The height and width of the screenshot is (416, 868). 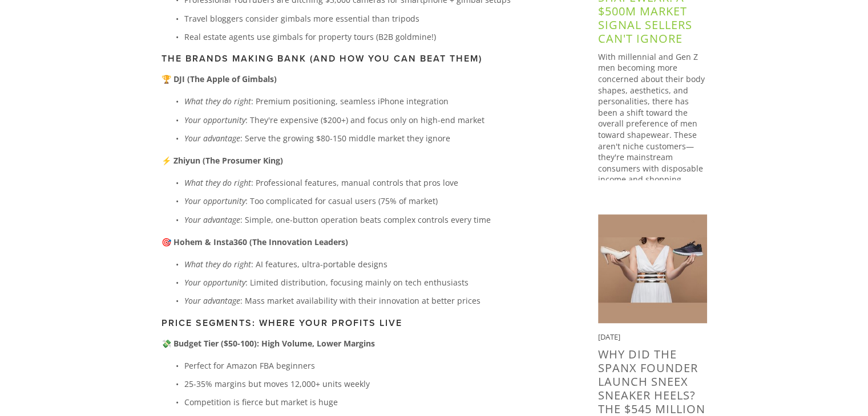 What do you see at coordinates (372, 365) in the screenshot?
I see `p: Perfect for Amazon FBA beginners` at bounding box center [372, 365].